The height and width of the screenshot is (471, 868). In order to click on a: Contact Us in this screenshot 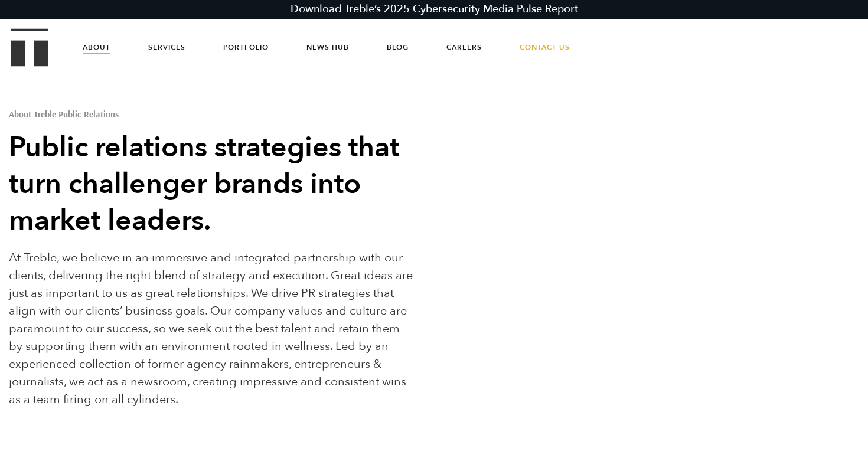, I will do `click(545, 47)`.